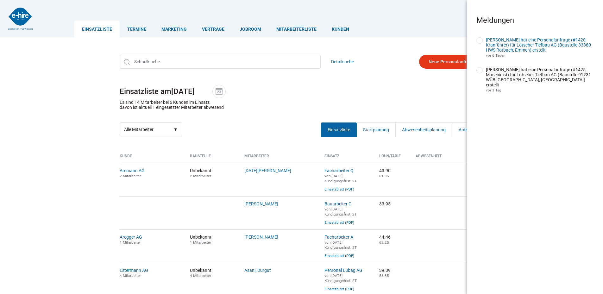 The image size is (603, 294). Describe the element at coordinates (20, 19) in the screenshot. I see `img: logo2.png` at that location.